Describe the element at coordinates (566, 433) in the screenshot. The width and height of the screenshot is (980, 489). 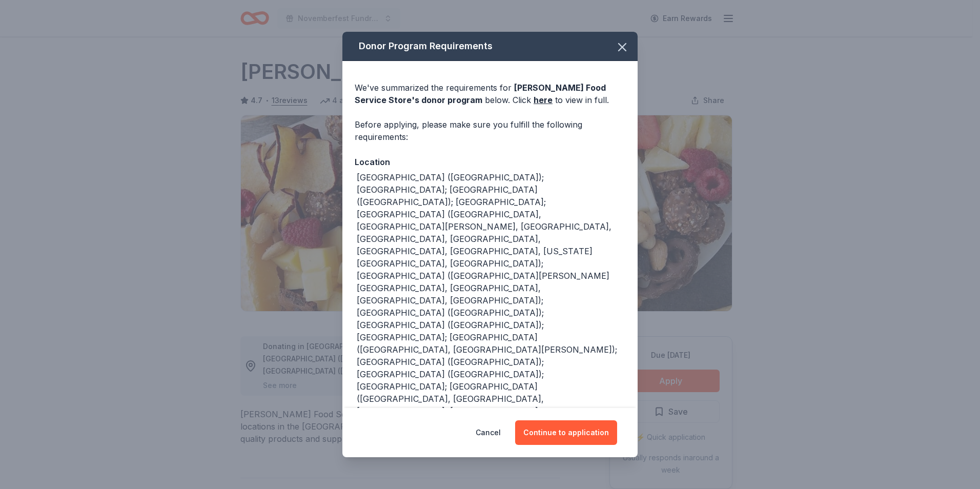
I see `button: Continue to application` at that location.